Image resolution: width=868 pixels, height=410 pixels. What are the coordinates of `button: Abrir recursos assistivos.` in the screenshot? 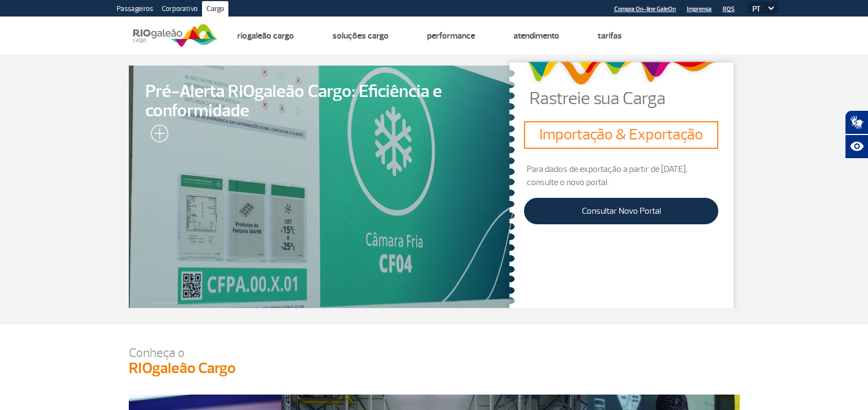 It's located at (856, 147).